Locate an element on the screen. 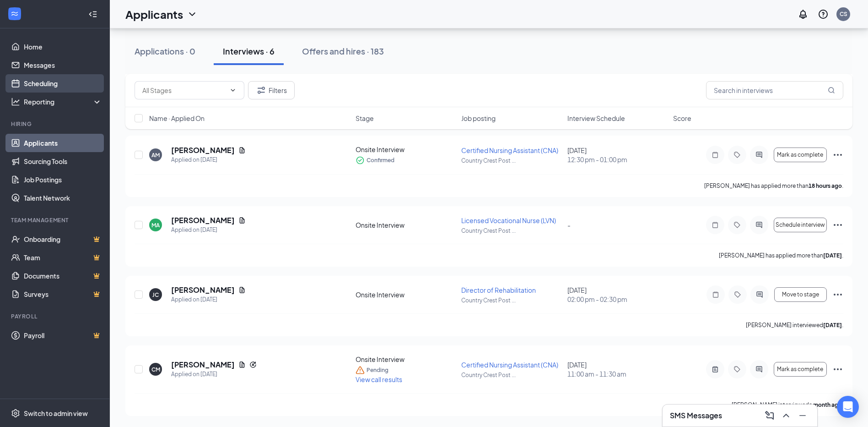  button: Minimize is located at coordinates (803, 415).